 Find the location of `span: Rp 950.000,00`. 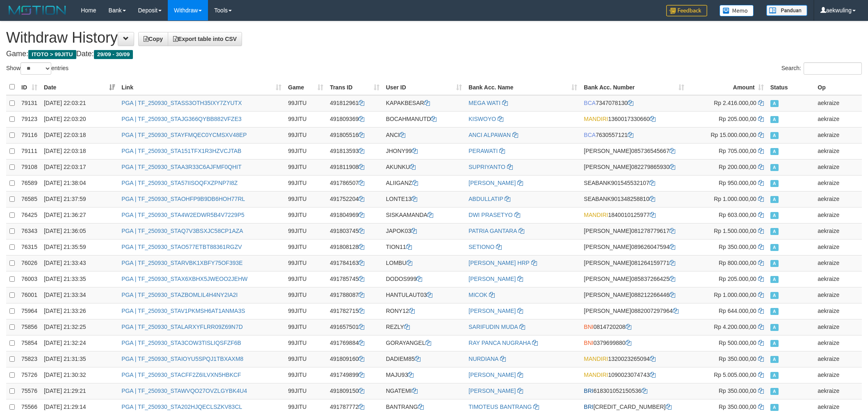

span: Rp 950.000,00 is located at coordinates (737, 183).